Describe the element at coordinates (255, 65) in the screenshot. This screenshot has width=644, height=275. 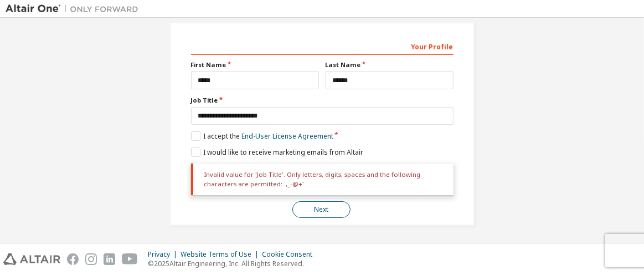
I see `label: First Name` at that location.